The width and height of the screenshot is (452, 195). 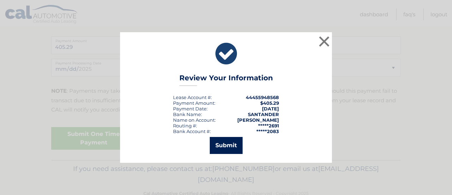 I want to click on div: Payment Amount:, so click(x=194, y=103).